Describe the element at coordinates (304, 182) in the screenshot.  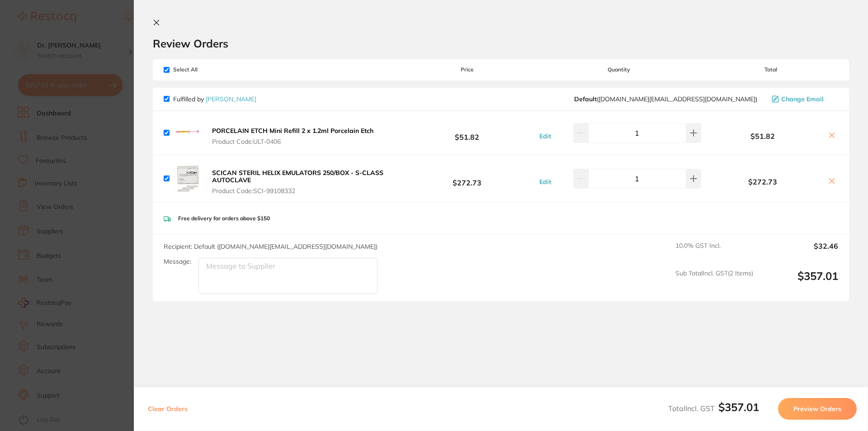
I see `button: SCICAN STERIL HELIX EMULATORS 250/BOX - S-CLASS AUTOCLAVE Product Code:SCI-99108332` at that location.